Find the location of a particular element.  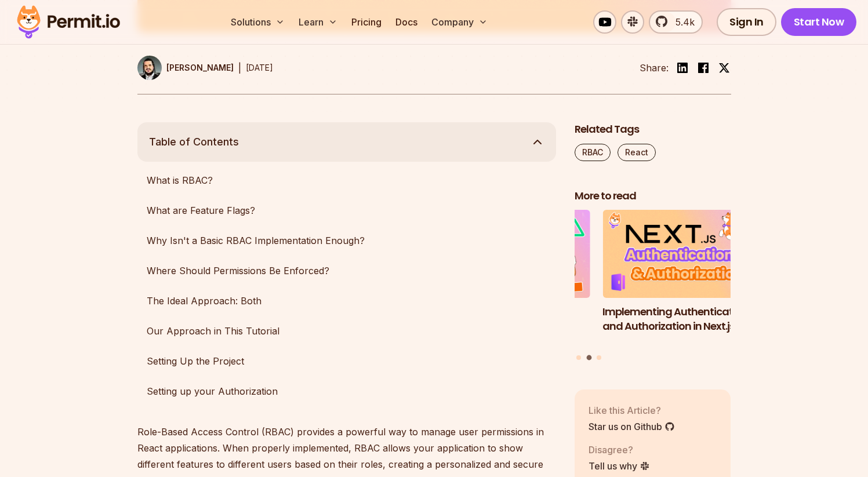

a: Why Isn't a Basic RBAC Implementation Enough? is located at coordinates (347, 241).